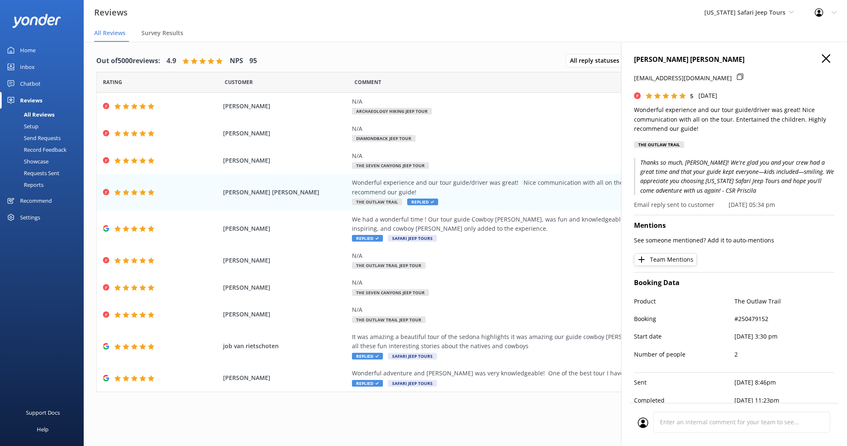 The height and width of the screenshot is (446, 847). What do you see at coordinates (542, 187) in the screenshot?
I see `div: Wonderful experience and our tour guide/driver was great! Nice communication with all on the tour...` at bounding box center [542, 187].